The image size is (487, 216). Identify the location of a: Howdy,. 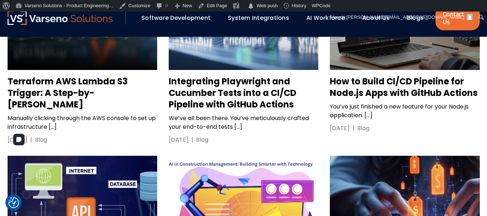
(402, 17).